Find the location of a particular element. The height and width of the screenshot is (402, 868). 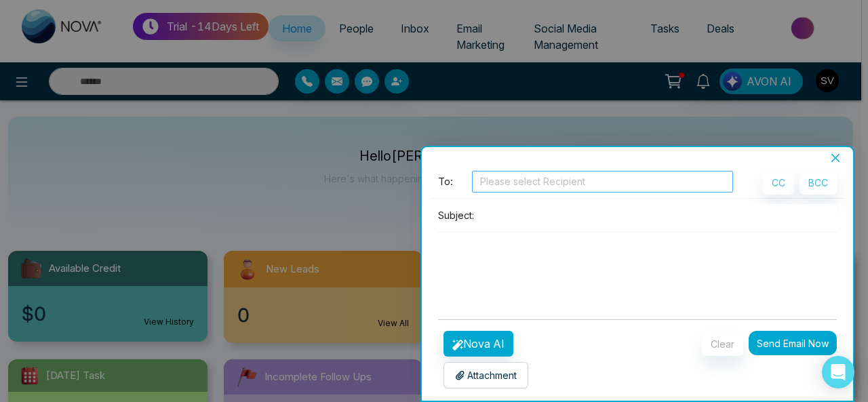

button: Nova AI is located at coordinates (478, 344).